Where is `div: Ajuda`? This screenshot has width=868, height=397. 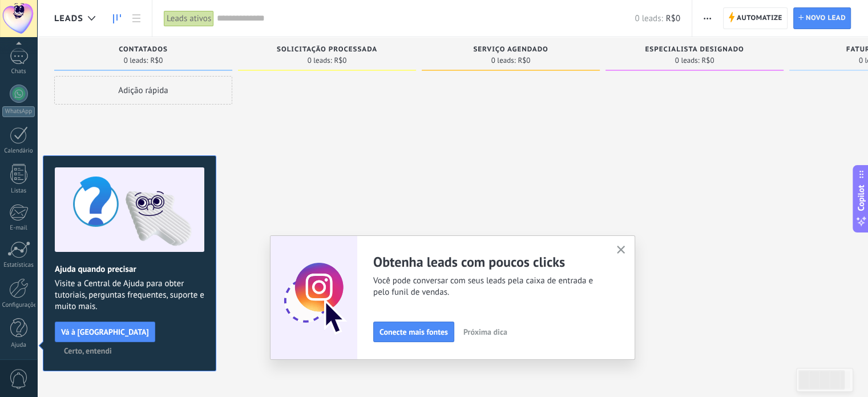
div: Ajuda is located at coordinates (19, 345).